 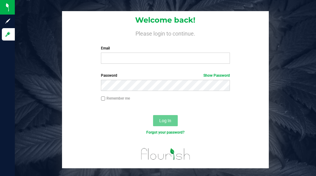 I want to click on a: Forgot your password?, so click(x=165, y=132).